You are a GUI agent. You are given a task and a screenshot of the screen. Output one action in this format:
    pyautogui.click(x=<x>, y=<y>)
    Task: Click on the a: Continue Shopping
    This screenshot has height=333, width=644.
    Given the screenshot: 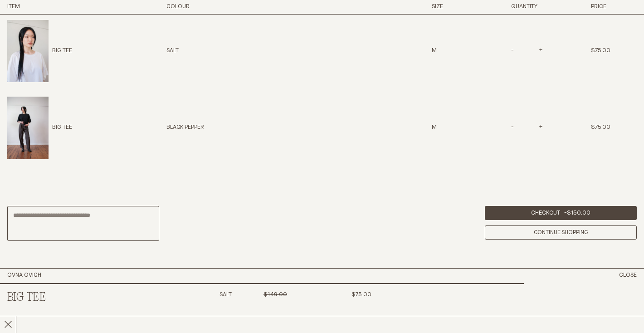 What is the action you would take?
    pyautogui.click(x=560, y=232)
    